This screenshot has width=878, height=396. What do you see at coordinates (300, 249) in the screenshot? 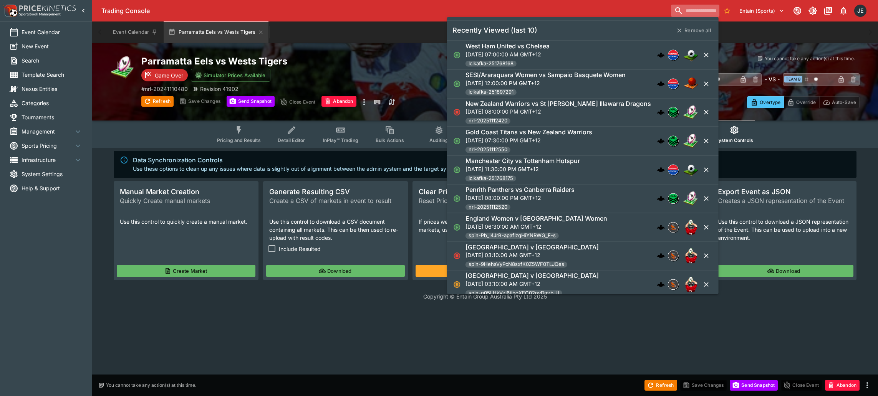
I see `span: Include Resulted` at bounding box center [300, 249].